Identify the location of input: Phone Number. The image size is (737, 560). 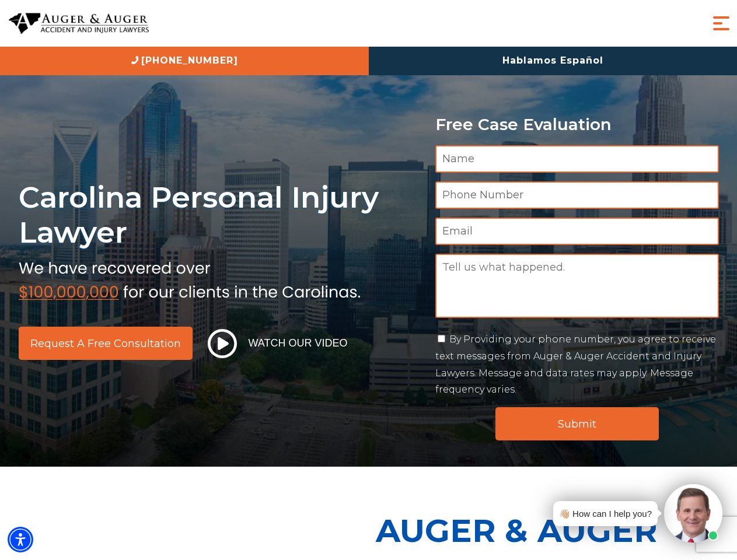
(577, 195).